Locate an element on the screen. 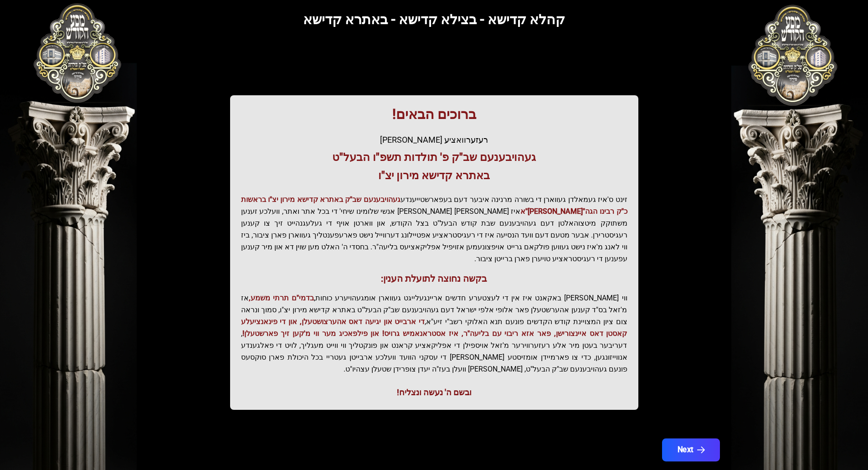 The height and width of the screenshot is (470, 868). button: Next is located at coordinates (690, 450).